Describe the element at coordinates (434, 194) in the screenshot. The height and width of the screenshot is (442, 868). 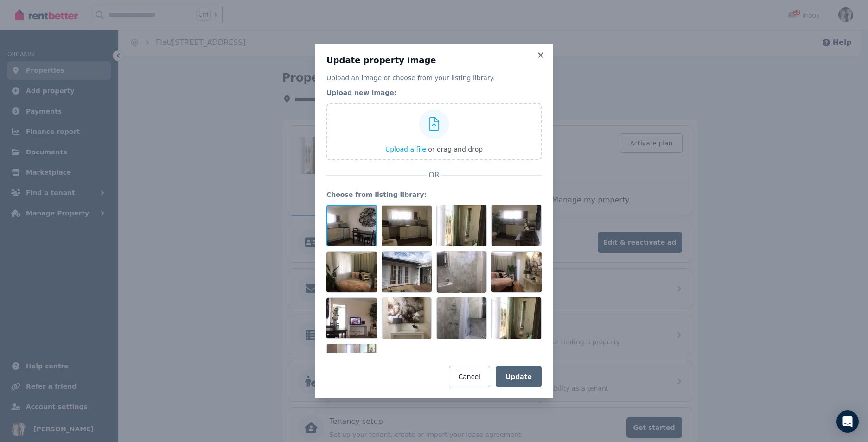
I see `legend: Choose from listing library:` at that location.